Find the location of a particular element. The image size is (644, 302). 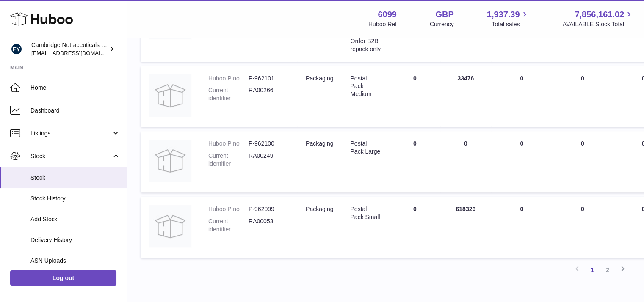

div: Postal Pack Medium is located at coordinates (366, 86).